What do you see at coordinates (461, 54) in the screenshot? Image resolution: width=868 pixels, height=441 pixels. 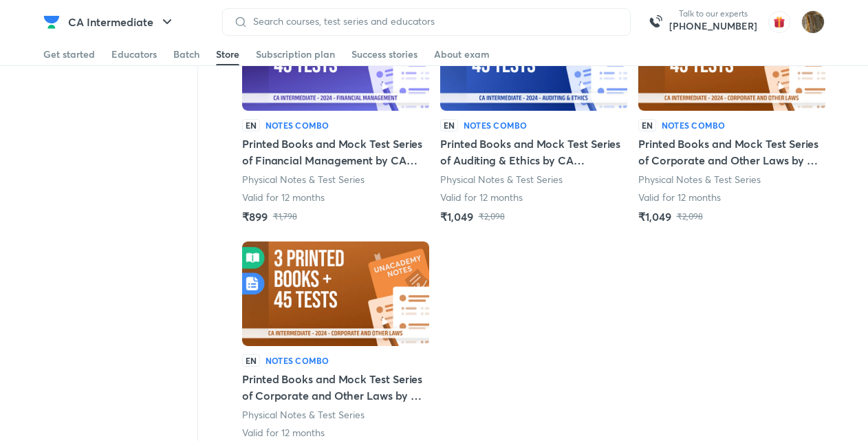 I see `div: About exam` at bounding box center [461, 54].